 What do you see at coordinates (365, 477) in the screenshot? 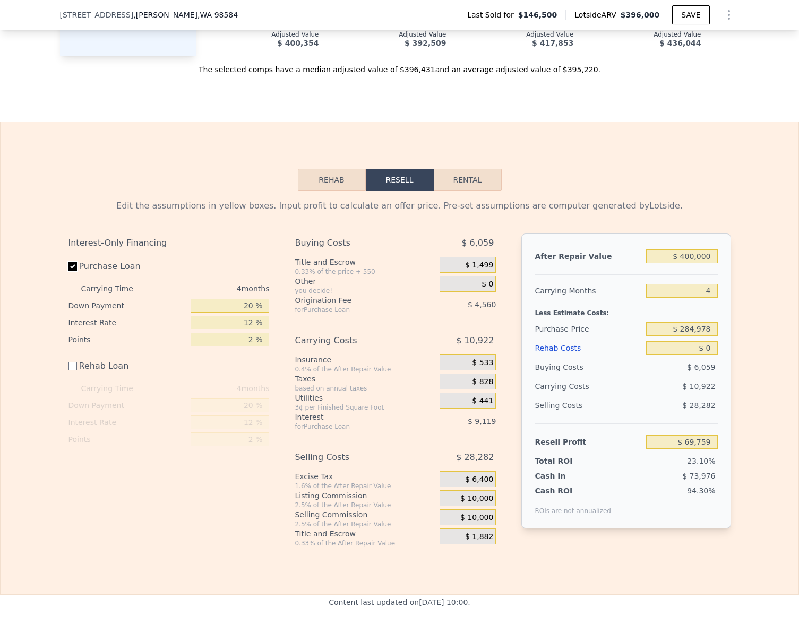
I see `div: Excise Tax` at bounding box center [365, 477].